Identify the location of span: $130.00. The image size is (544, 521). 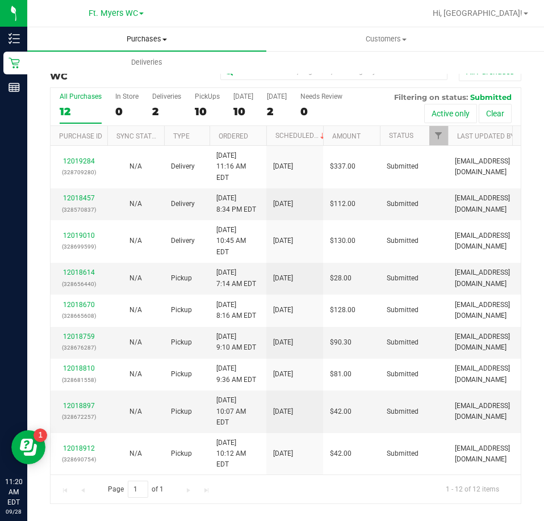
(342, 241).